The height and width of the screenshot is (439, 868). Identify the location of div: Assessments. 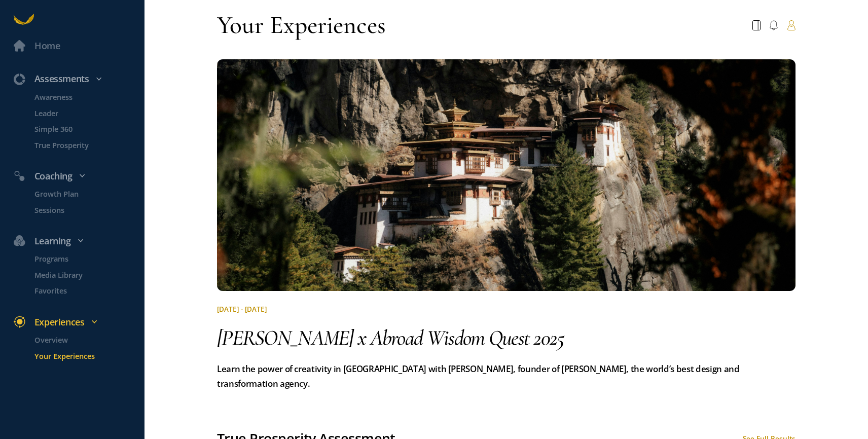
(78, 79).